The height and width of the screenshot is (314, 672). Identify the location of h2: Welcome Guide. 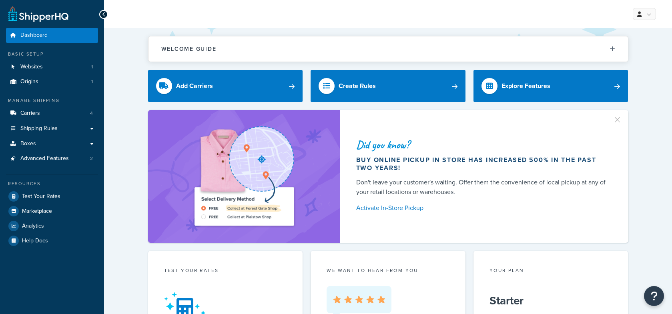
(189, 49).